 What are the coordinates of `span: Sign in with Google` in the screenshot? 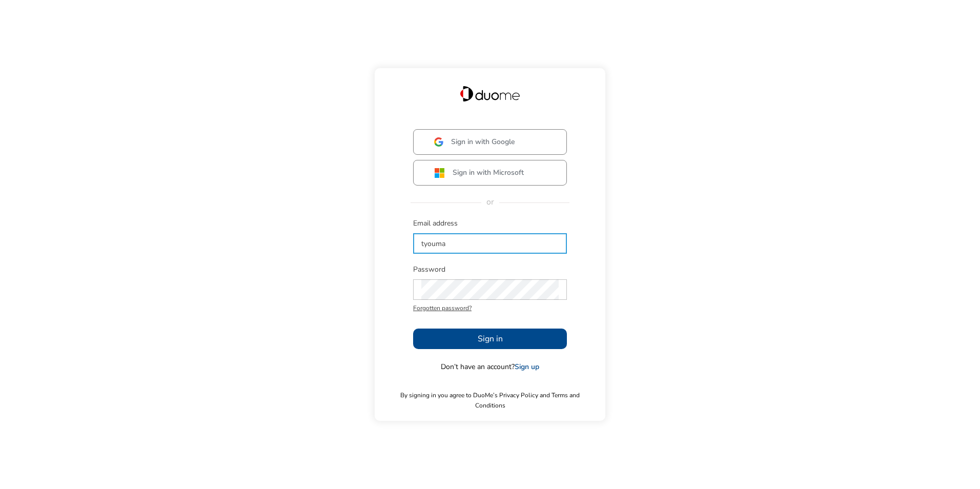 It's located at (483, 142).